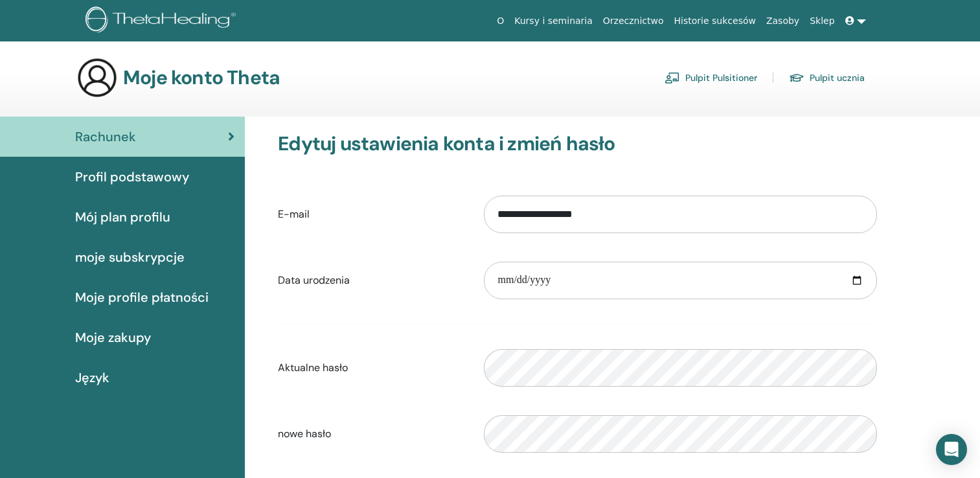 Image resolution: width=980 pixels, height=478 pixels. Describe the element at coordinates (500, 21) in the screenshot. I see `a: O` at that location.